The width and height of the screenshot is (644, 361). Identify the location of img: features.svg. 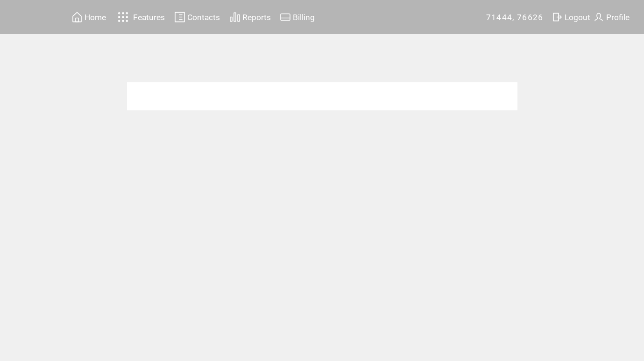
(123, 17).